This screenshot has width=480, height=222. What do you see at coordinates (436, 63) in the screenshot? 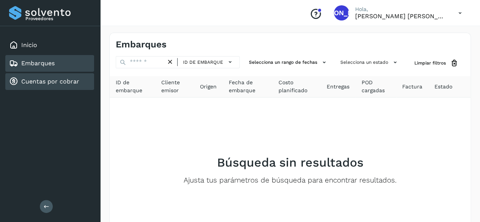
I see `button: Limpiar filtros` at bounding box center [436, 63].